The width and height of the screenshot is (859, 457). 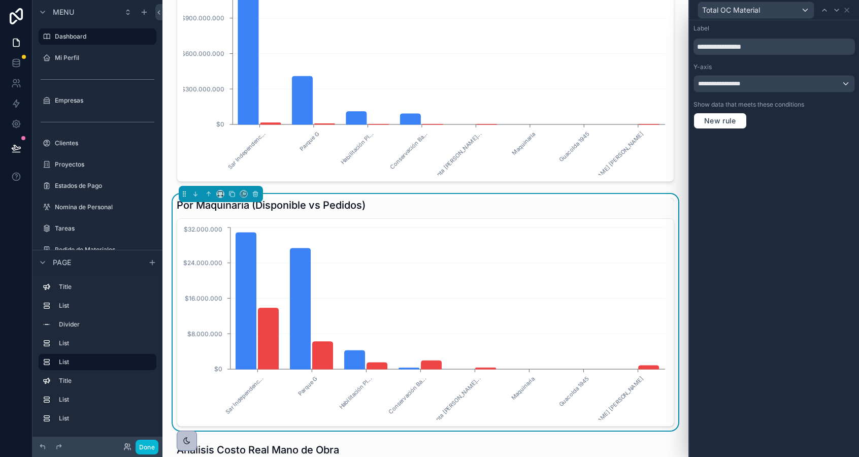 I want to click on span: Page, so click(x=62, y=262).